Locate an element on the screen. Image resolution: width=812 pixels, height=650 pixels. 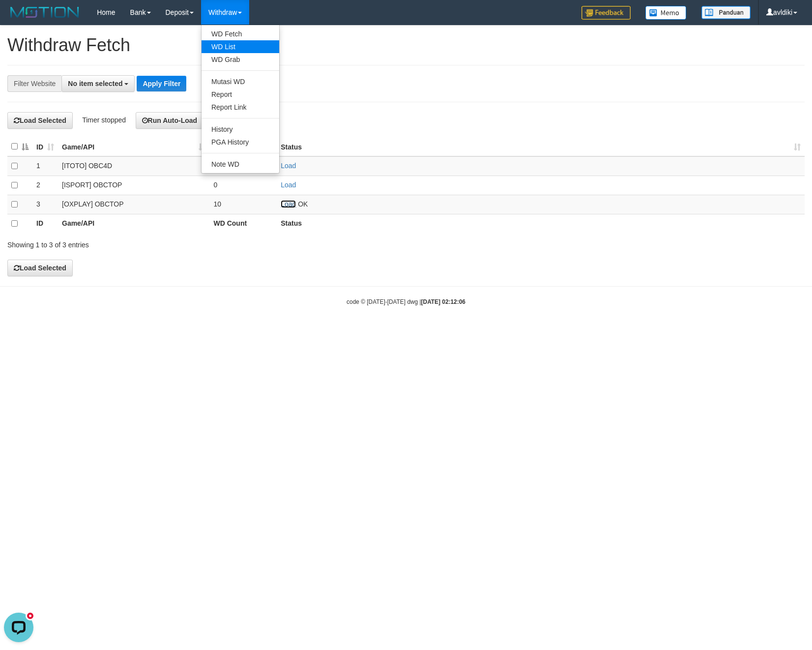
span: 0 is located at coordinates (216, 184).